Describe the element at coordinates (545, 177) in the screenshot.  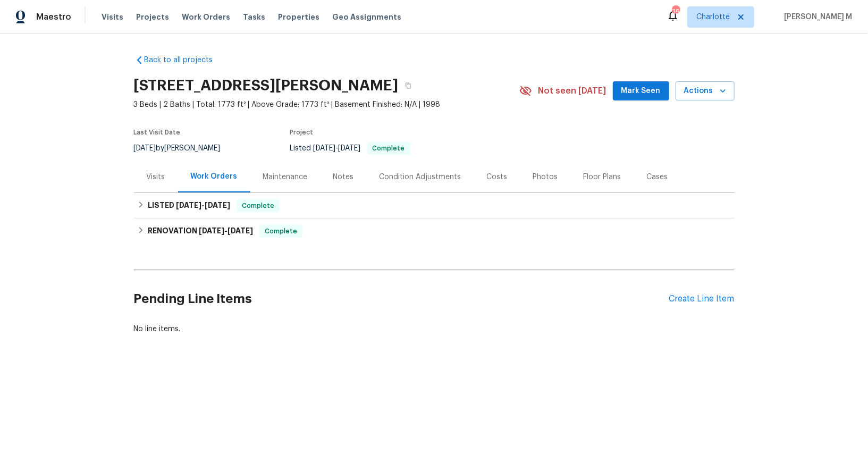
I see `div: Photos` at that location.